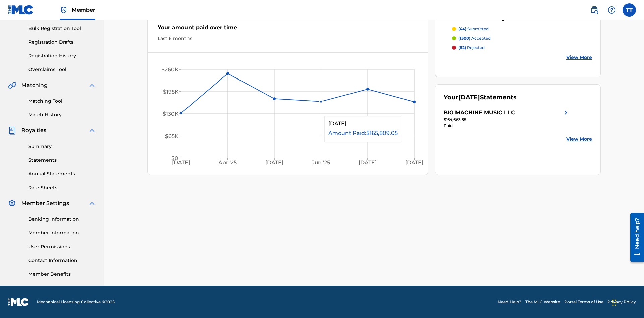  Describe the element at coordinates (506, 118) in the screenshot. I see `a: BIG MACHINE MUSIC LLCright chevron icon$164,663.55Paid` at that location.